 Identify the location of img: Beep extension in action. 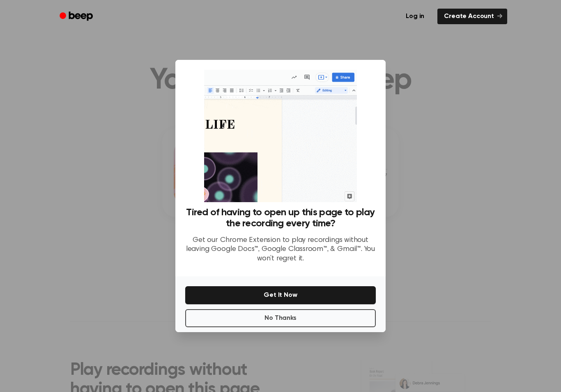
(280, 136).